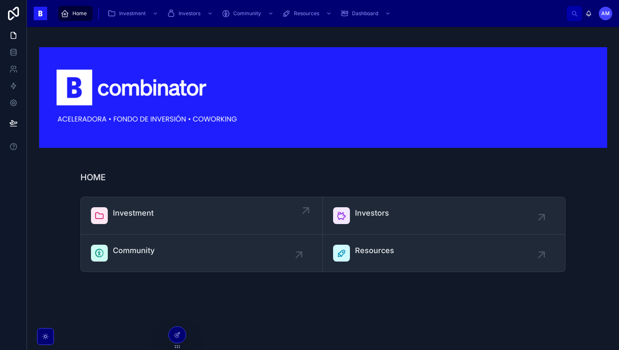 The width and height of the screenshot is (619, 350). What do you see at coordinates (75, 13) in the screenshot?
I see `a: Home` at bounding box center [75, 13].